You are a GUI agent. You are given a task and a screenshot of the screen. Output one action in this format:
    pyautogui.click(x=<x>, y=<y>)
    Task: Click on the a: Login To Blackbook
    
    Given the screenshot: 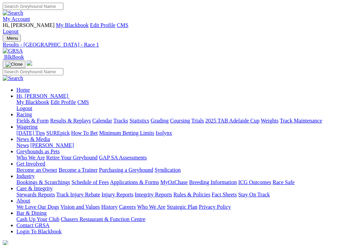 What is the action you would take?
    pyautogui.click(x=39, y=232)
    